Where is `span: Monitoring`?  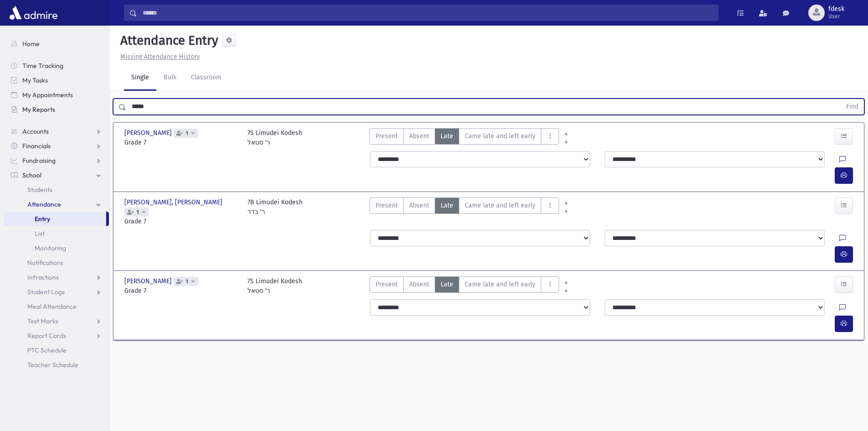 span: Monitoring is located at coordinates (50, 248).